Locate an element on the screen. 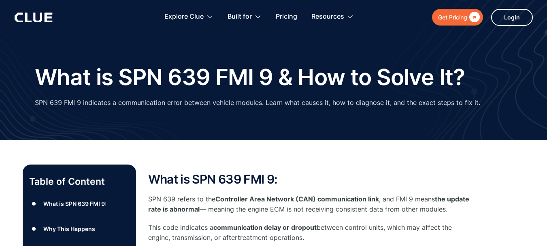 Image resolution: width=547 pixels, height=246 pixels. strong: Controller Area Network (CAN) communication link is located at coordinates (297, 199).